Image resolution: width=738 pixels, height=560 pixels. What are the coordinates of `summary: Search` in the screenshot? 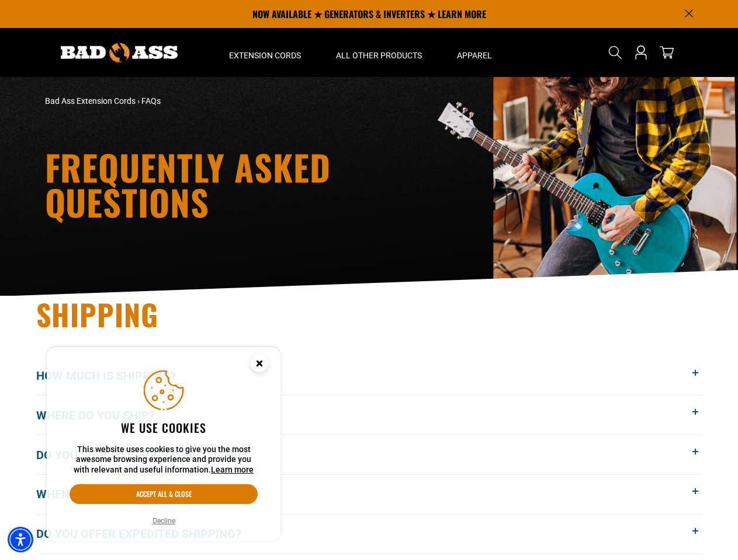 It's located at (615, 52).